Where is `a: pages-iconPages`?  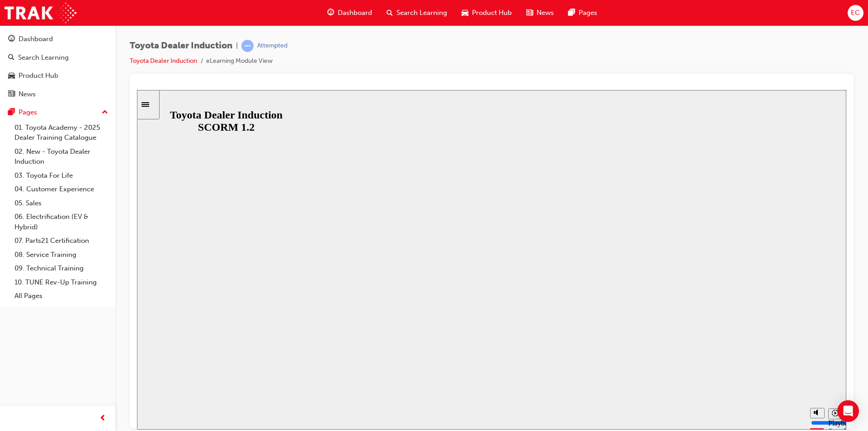
a: pages-iconPages is located at coordinates (583, 12).